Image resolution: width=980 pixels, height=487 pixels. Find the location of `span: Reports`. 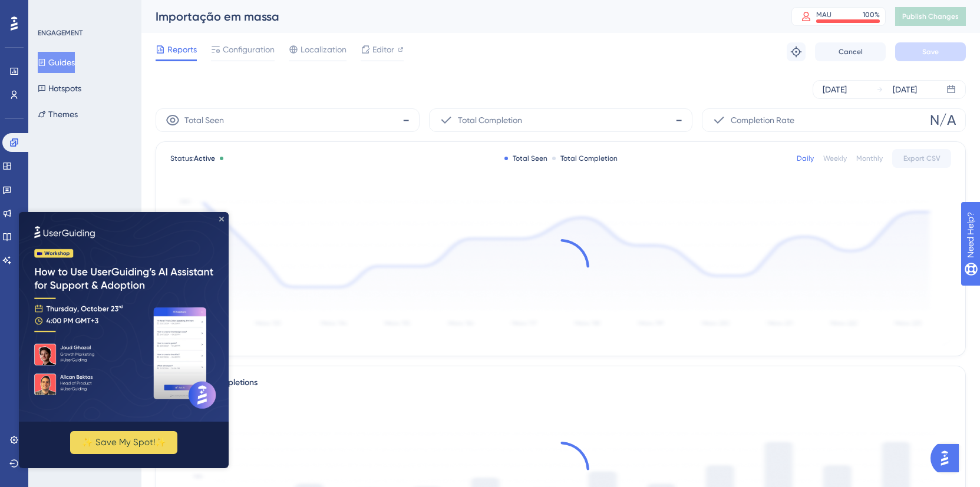

span: Reports is located at coordinates (182, 50).